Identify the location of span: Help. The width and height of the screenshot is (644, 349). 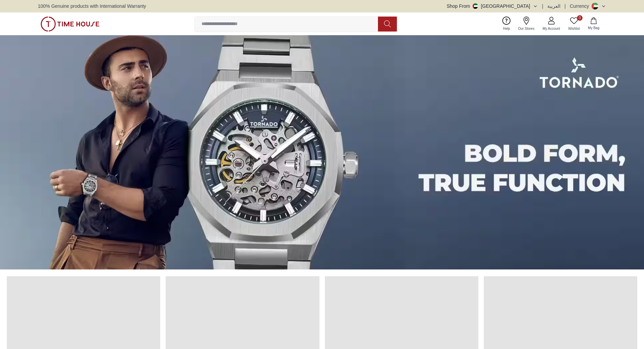
(506, 29).